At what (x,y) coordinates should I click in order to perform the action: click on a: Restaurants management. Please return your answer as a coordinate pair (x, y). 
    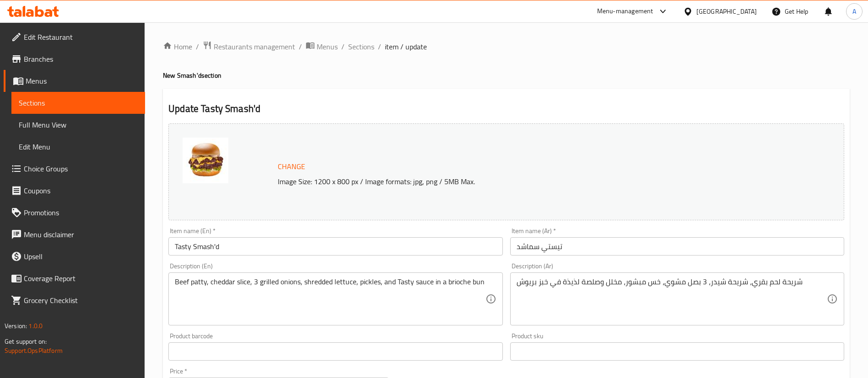
    Looking at the image, I should click on (249, 46).